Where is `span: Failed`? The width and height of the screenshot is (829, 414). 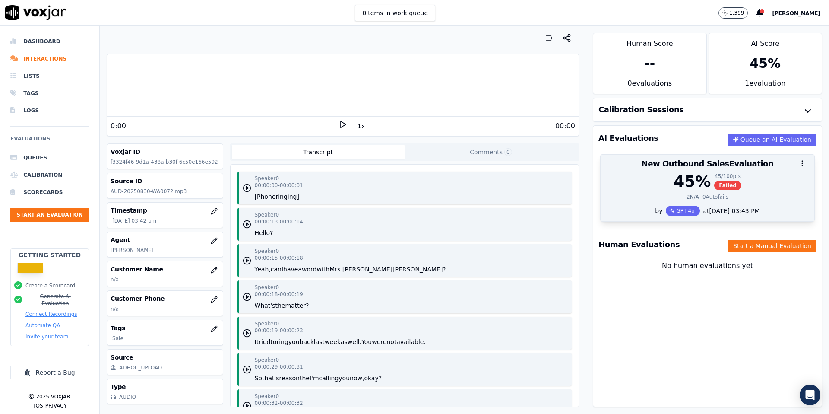 span: Failed is located at coordinates (728, 185).